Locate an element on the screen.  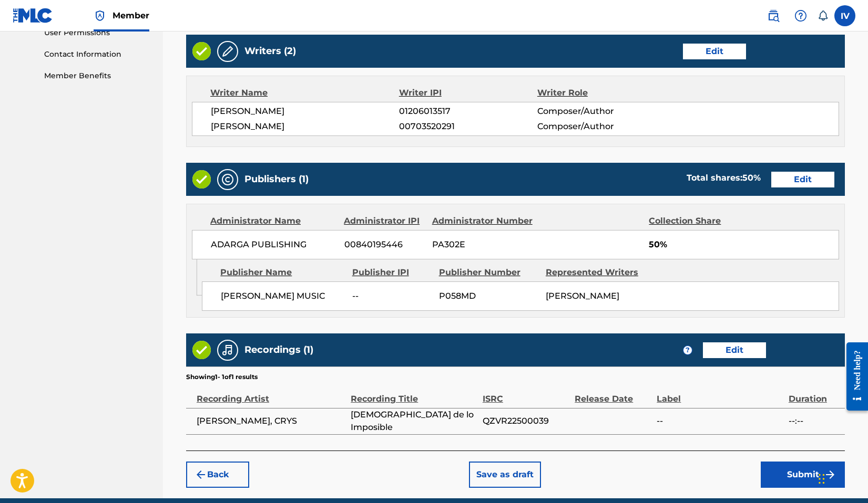
img: 7ee5dd4eb1f8a8e3ef2f.svg is located at coordinates (201, 475).